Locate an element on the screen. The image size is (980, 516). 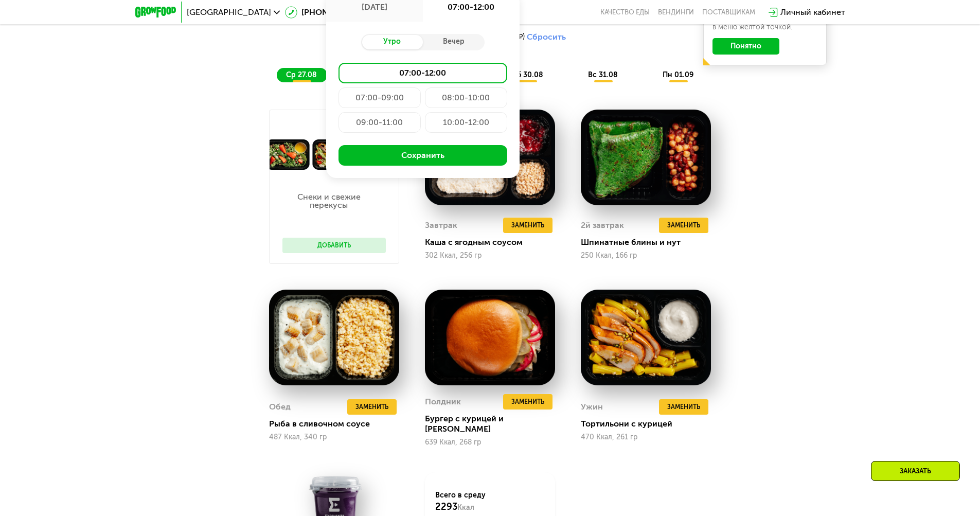
div: 470 Ккал, 261 гр is located at coordinates (646, 437).